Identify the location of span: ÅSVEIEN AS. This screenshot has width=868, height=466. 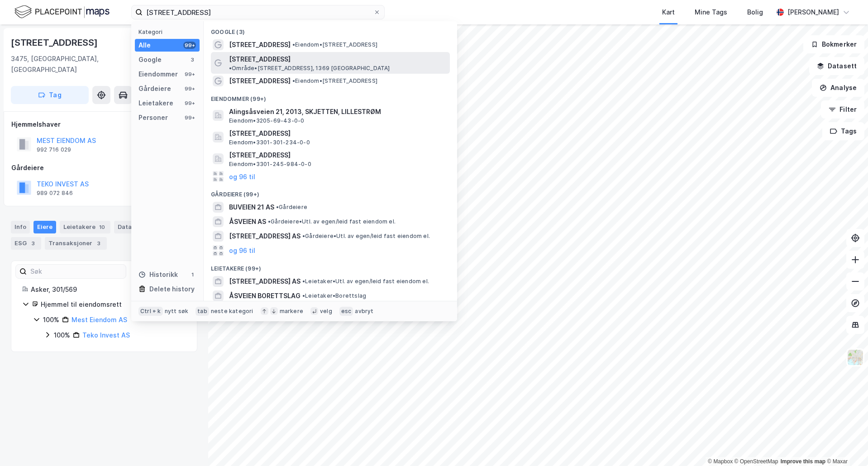
(247, 222).